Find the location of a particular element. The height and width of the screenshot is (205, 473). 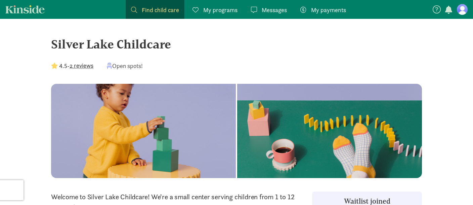

strong: 4.5 is located at coordinates (63, 65).